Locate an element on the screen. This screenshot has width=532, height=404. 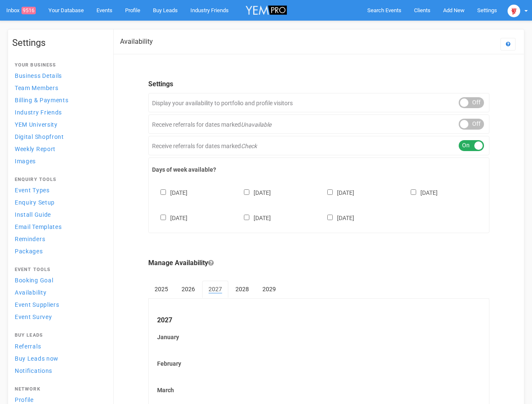
h4: Your Business is located at coordinates (59, 65).